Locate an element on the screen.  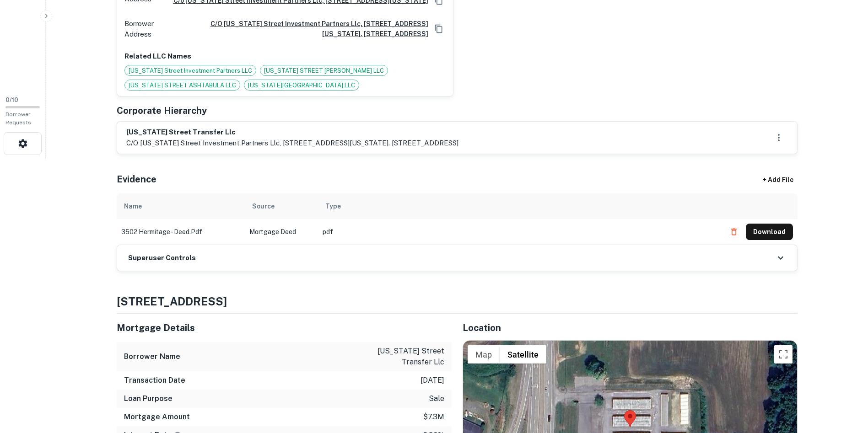
h5: Mortgage Details is located at coordinates (284, 328).